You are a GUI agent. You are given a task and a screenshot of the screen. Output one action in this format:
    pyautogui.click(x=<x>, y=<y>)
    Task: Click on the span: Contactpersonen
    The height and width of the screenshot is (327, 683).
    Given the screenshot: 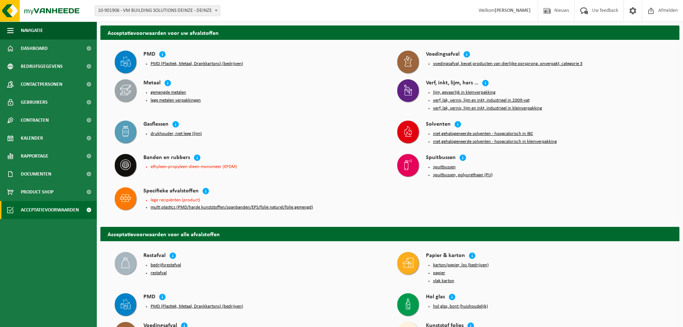 What is the action you would take?
    pyautogui.click(x=42, y=84)
    